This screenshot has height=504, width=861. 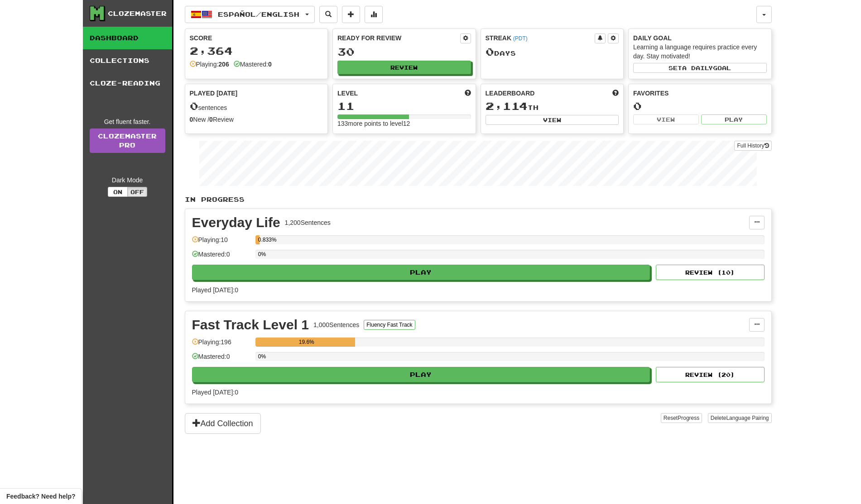 What do you see at coordinates (127, 38) in the screenshot?
I see `a: Dashboard` at bounding box center [127, 38].